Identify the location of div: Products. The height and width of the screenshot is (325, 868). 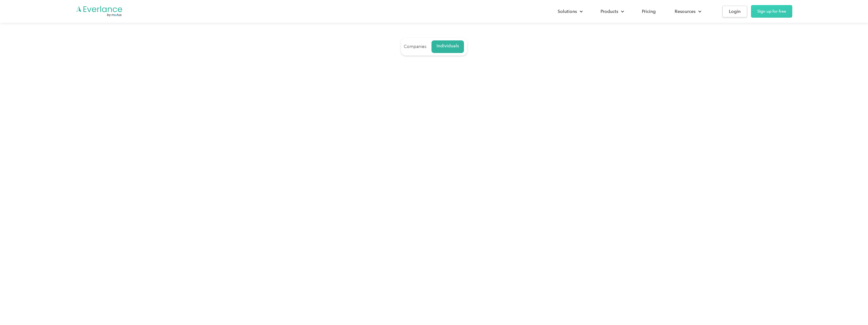
(610, 11).